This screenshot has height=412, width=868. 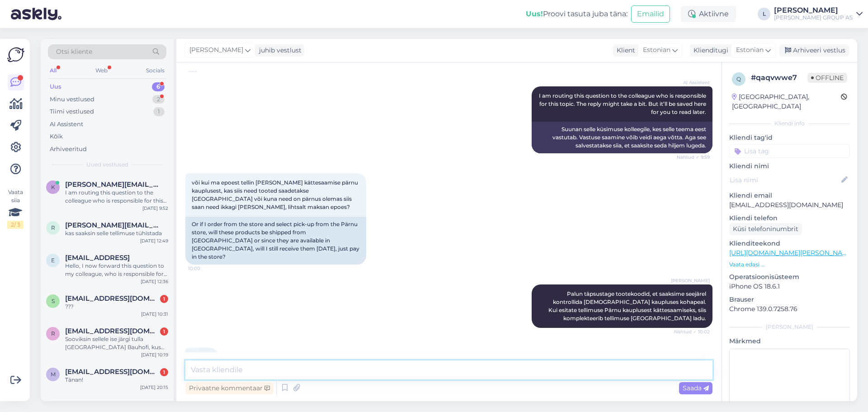 What do you see at coordinates (789, 277) in the screenshot?
I see `p: Operatsioonisüsteem` at bounding box center [789, 277].